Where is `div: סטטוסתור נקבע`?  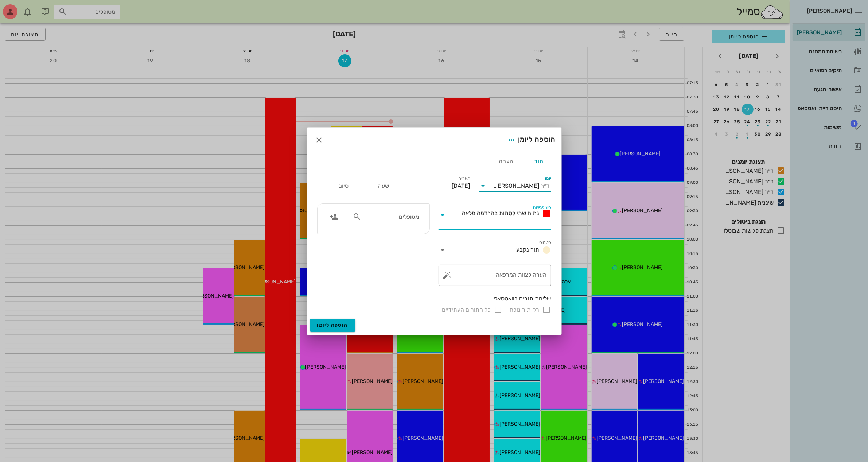
div: סטטוסתור נקבע is located at coordinates (495, 250).